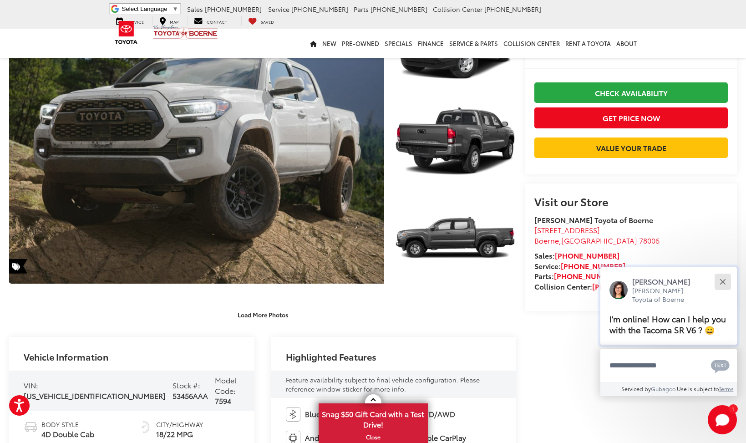 This screenshot has height=443, width=746. I want to click on span: 4D Double Cab, so click(68, 433).